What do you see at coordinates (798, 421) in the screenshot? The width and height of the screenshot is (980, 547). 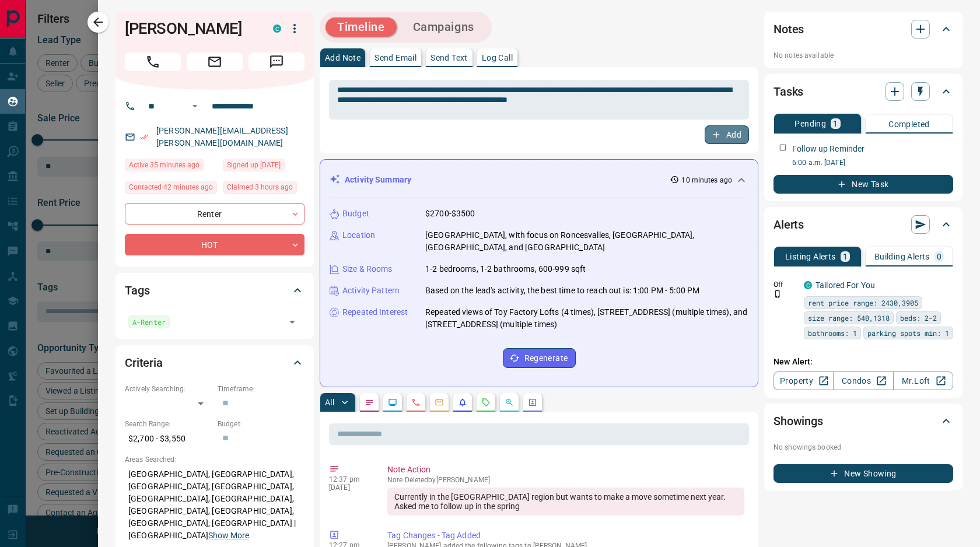 I see `h2: Showings` at bounding box center [798, 421].